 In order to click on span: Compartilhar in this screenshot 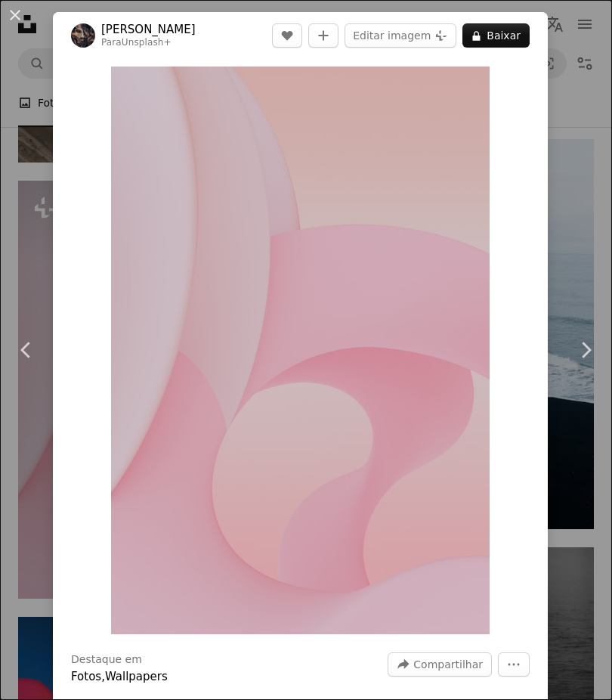, I will do `click(448, 665)`.